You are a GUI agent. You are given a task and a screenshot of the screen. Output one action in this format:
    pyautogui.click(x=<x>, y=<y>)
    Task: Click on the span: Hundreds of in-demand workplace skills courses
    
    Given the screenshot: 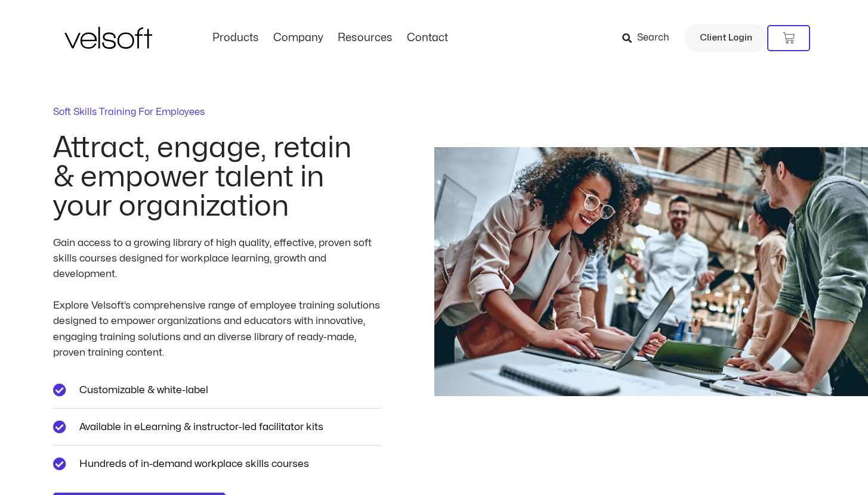 What is the action you would take?
    pyautogui.click(x=192, y=464)
    